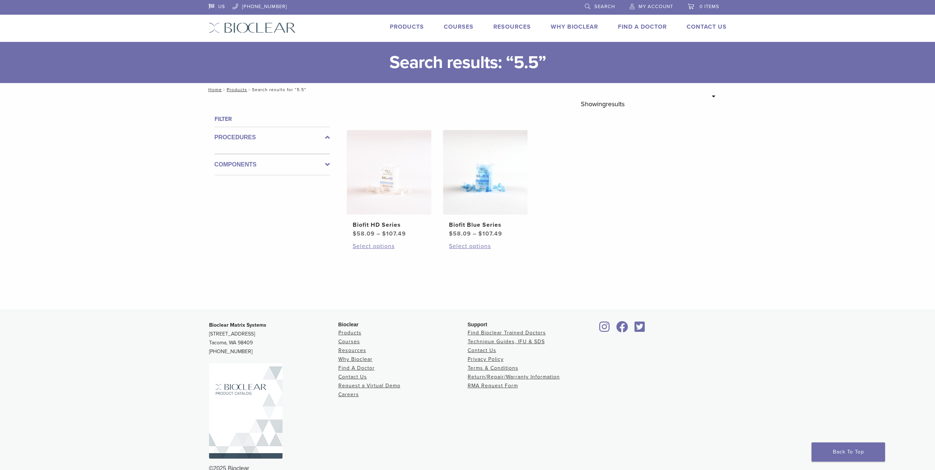 This screenshot has width=935, height=470. Describe the element at coordinates (348, 324) in the screenshot. I see `span: Bioclear` at that location.